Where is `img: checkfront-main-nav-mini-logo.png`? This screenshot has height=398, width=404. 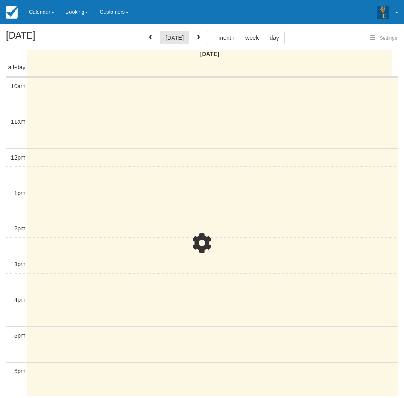
img: checkfront-main-nav-mini-logo.png is located at coordinates (12, 12).